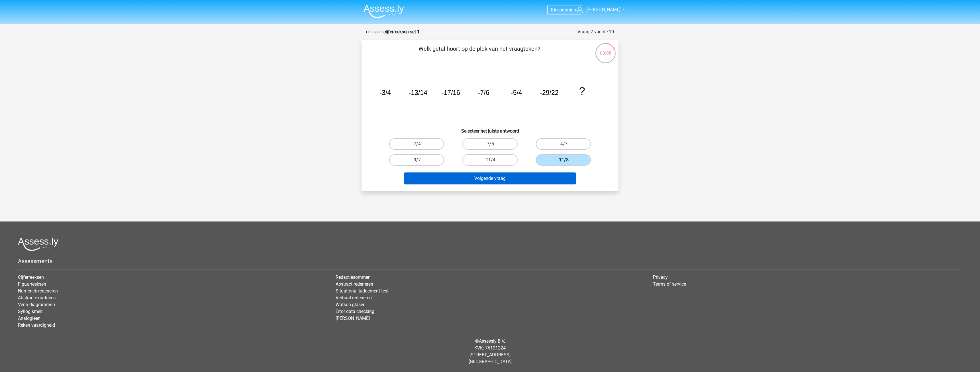 Image resolution: width=980 pixels, height=372 pixels. What do you see at coordinates (416, 160) in the screenshot?
I see `label: -9/7` at bounding box center [416, 160].